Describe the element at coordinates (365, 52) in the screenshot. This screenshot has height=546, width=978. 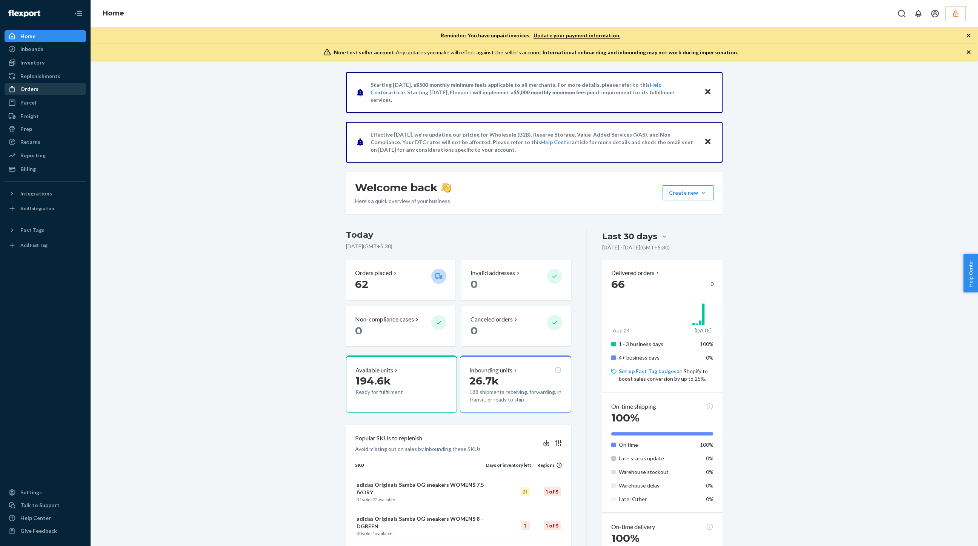
I see `span: Non-test seller account:` at that location.